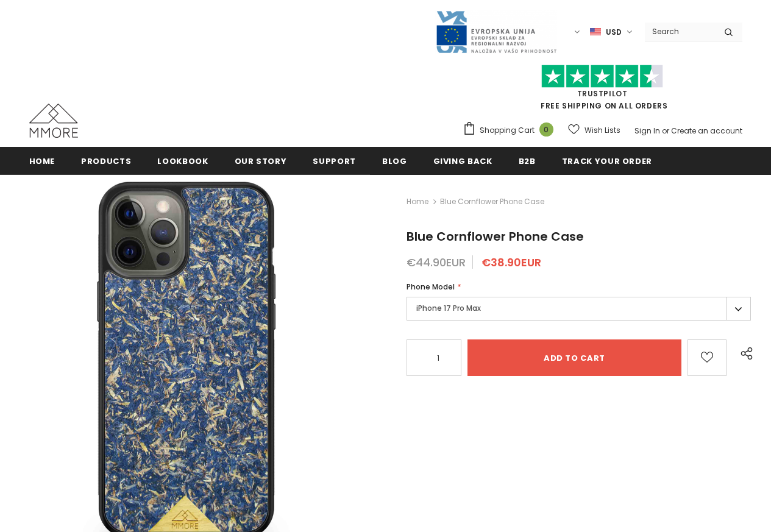 Image resolution: width=771 pixels, height=532 pixels. I want to click on a: Blog, so click(394, 160).